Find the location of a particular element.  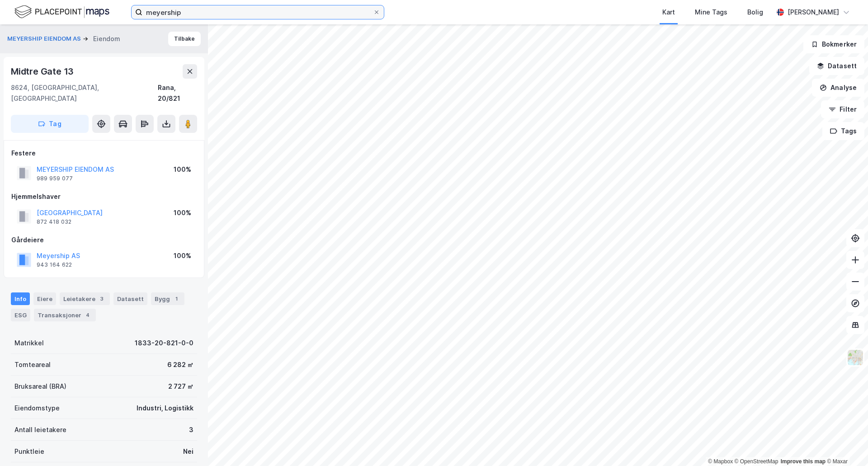

a: Mapbox is located at coordinates (720, 461).